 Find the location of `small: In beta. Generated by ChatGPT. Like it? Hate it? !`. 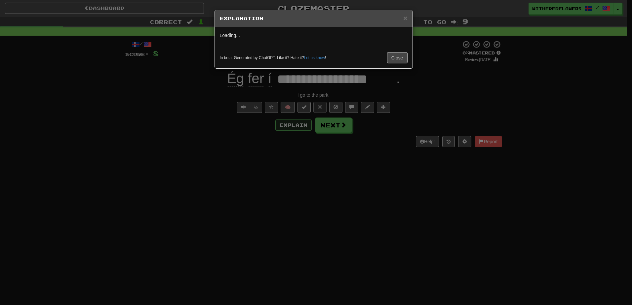

small: In beta. Generated by ChatGPT. Like it? Hate it? ! is located at coordinates (273, 58).